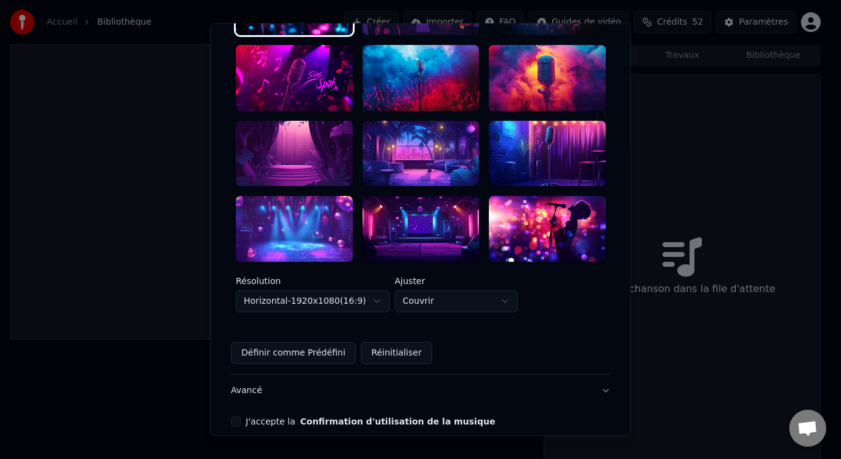 This screenshot has width=841, height=459. I want to click on label: Ajuster, so click(456, 281).